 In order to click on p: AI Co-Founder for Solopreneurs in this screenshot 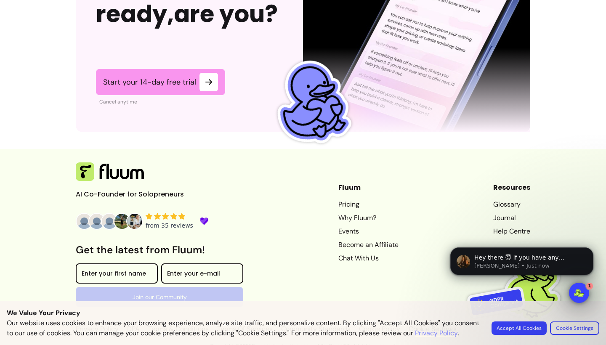, I will do `click(139, 195)`.